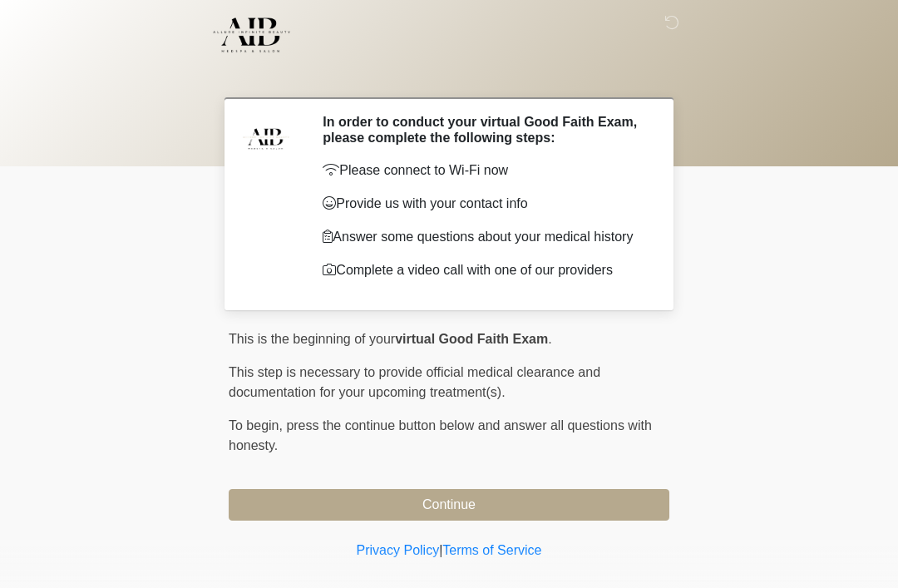  What do you see at coordinates (471, 338) in the screenshot?
I see `strong: virtual Good Faith Exam` at bounding box center [471, 338].